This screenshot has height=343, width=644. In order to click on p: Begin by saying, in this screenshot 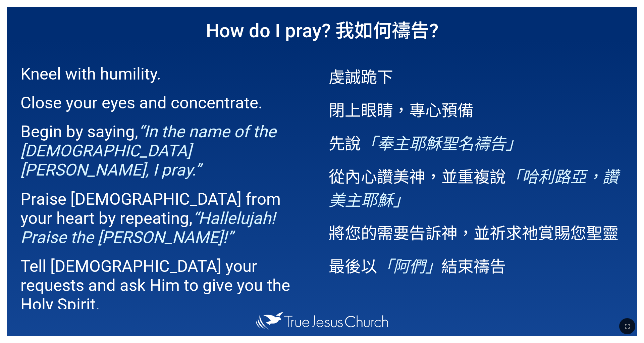, I will do `click(168, 151)`.